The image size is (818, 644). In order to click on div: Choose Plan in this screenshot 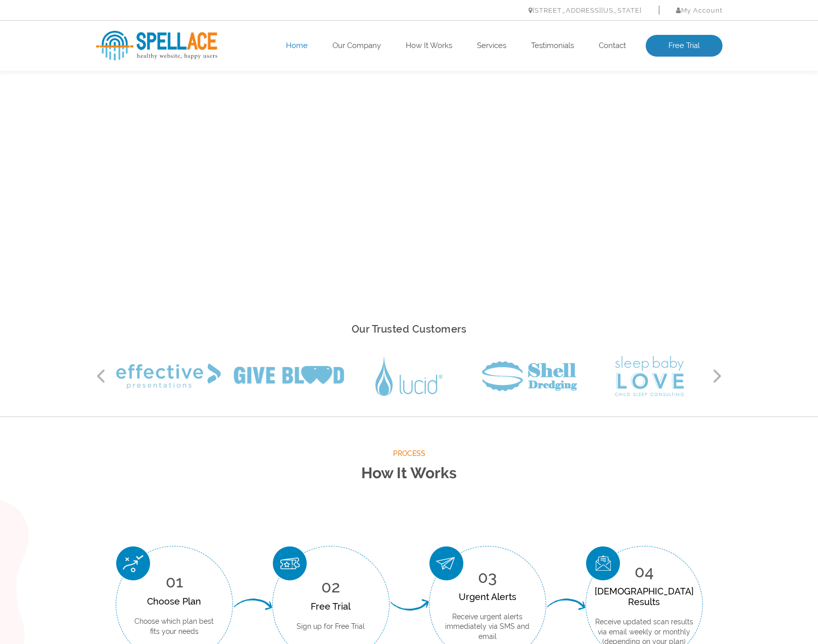, I will do `click(175, 601)`.